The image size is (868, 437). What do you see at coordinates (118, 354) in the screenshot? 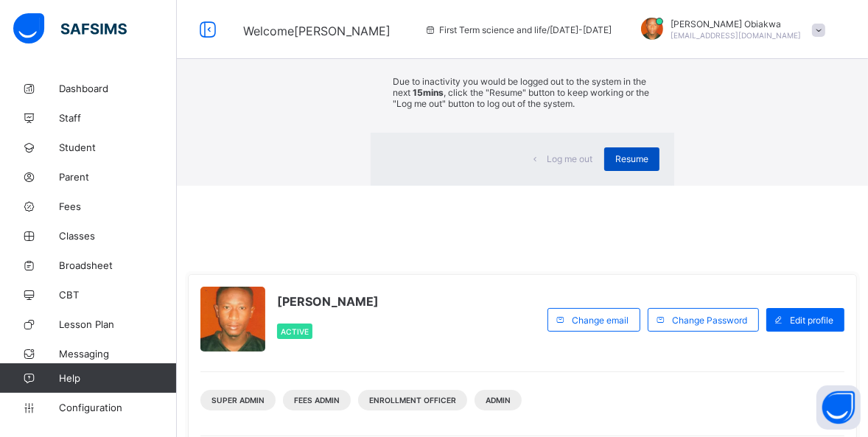
I see `span: Messaging` at bounding box center [118, 354].